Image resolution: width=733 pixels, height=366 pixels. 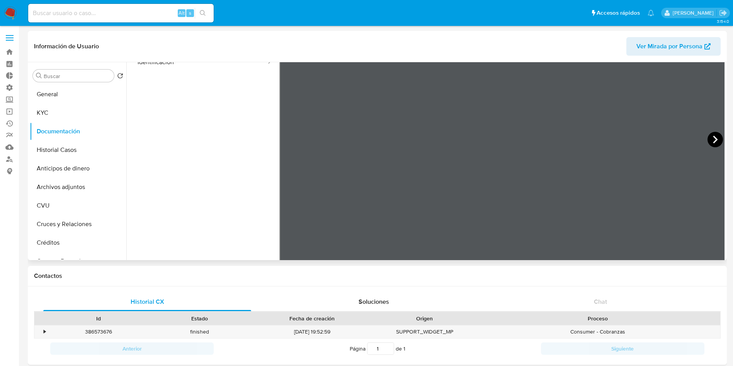 I want to click on button: Cruces y Relaciones, so click(x=78, y=224).